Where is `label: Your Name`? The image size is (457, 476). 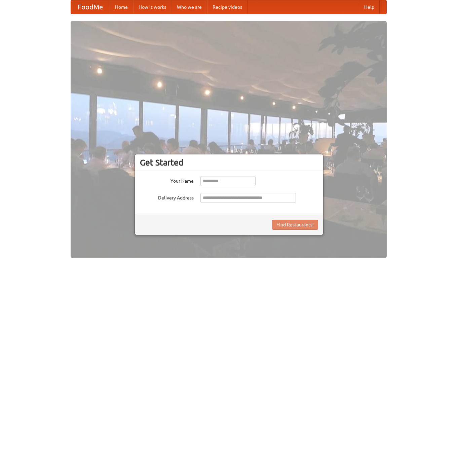 label: Your Name is located at coordinates (167, 180).